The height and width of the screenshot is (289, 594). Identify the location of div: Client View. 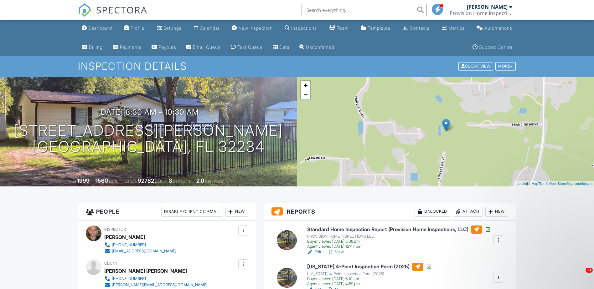
(476, 66).